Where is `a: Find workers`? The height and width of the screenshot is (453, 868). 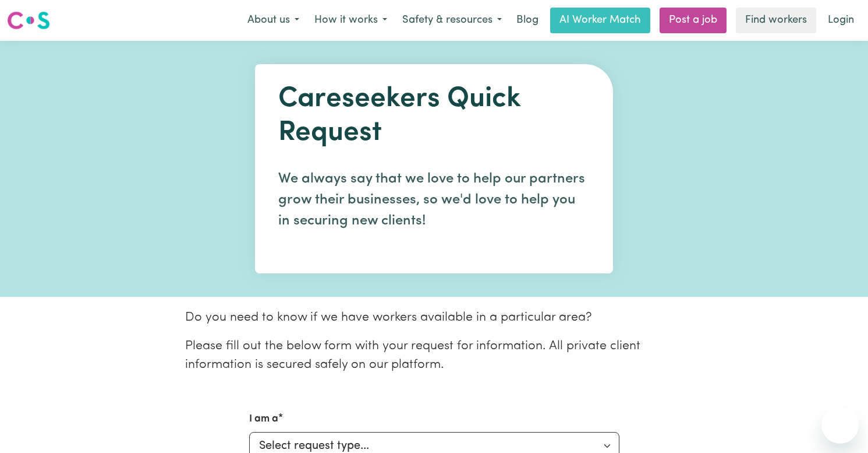 a: Find workers is located at coordinates (776, 21).